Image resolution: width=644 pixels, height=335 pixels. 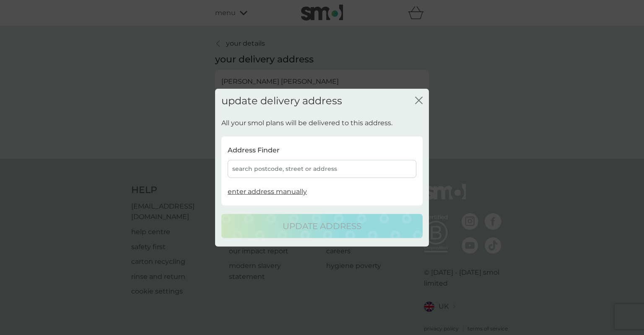 What do you see at coordinates (322, 169) in the screenshot?
I see `div: search postcode, street or address` at bounding box center [322, 169].